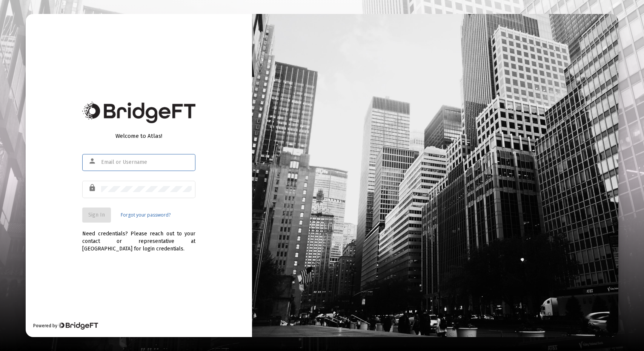  Describe the element at coordinates (65, 326) in the screenshot. I see `div: Powered by` at that location.